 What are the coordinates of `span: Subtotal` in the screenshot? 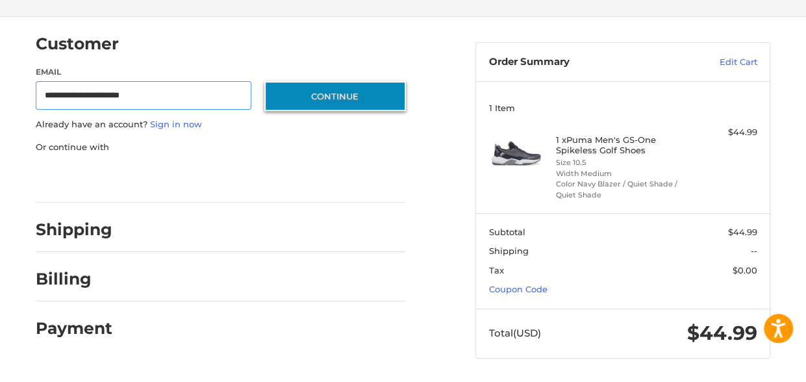 It's located at (507, 232).